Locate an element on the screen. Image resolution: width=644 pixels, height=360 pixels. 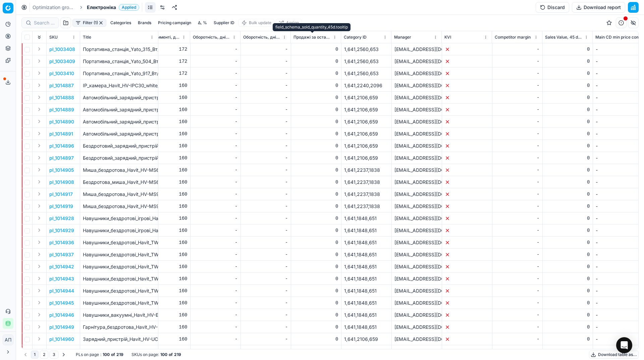
p: pl_1014890 is located at coordinates (61, 122).